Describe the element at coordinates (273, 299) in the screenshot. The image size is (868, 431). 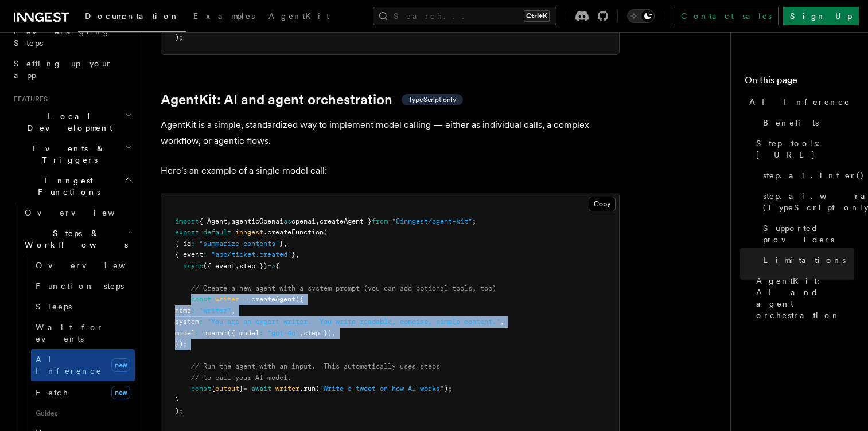
I see `span: createAgent` at that location.